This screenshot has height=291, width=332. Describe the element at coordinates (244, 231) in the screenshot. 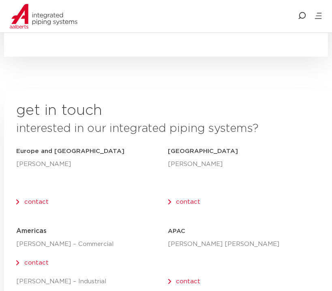

I see `h5: APAC` at that location.